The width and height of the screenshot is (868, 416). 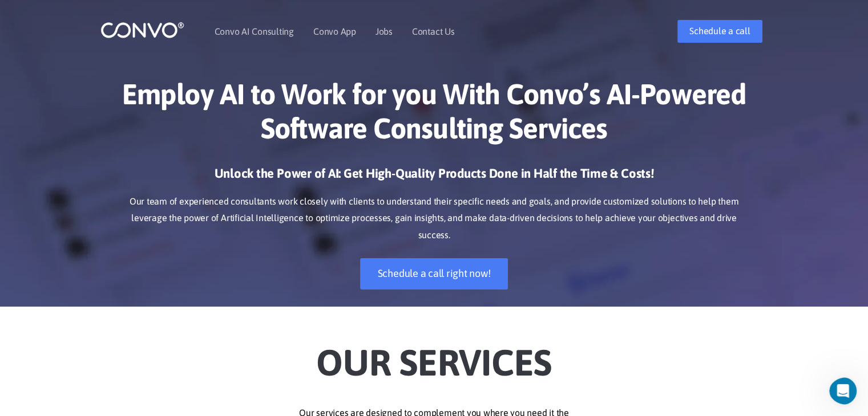 I want to click on a: Schedule a call right now!, so click(x=435, y=274).